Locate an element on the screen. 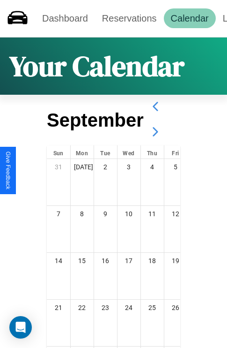 The width and height of the screenshot is (227, 348). div: 26 is located at coordinates (176, 307).